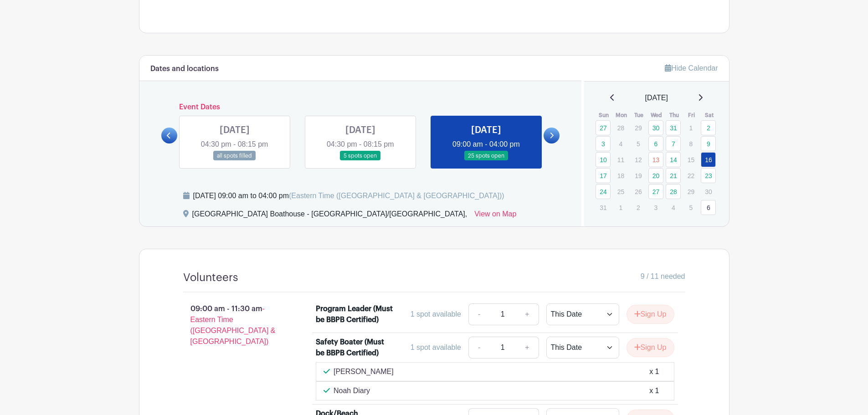 The height and width of the screenshot is (415, 868). I want to click on p: 12, so click(637, 160).